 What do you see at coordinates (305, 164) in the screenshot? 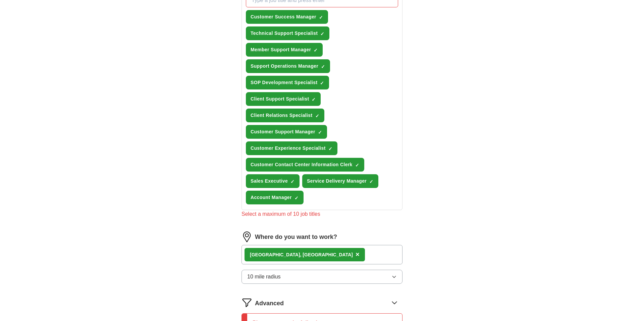
I see `button: Customer Contact Center Information Clerk✓` at bounding box center [305, 164].